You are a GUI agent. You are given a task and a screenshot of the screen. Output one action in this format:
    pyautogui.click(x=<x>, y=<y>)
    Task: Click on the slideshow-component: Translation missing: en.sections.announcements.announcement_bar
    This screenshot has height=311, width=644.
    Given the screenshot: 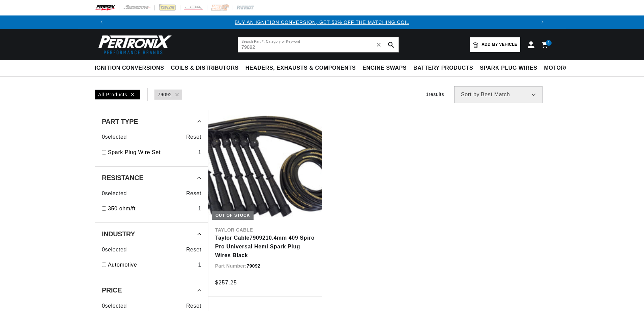 What is the action you would take?
    pyautogui.click(x=322, y=22)
    